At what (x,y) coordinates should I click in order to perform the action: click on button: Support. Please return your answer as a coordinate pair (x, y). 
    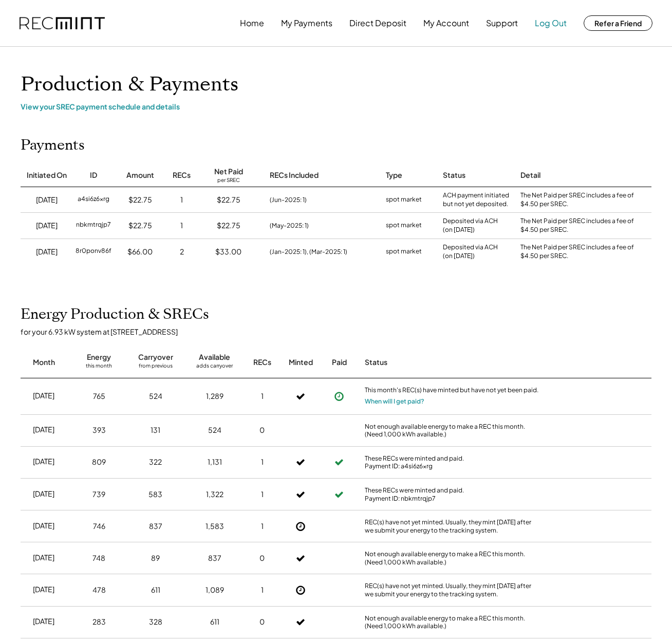
    Looking at the image, I should click on (502, 23).